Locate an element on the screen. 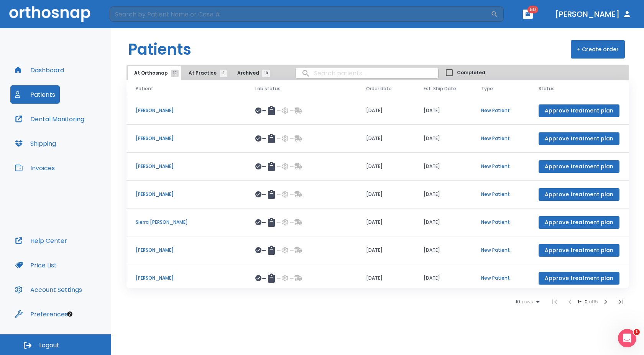  span: Status is located at coordinates (547, 89).